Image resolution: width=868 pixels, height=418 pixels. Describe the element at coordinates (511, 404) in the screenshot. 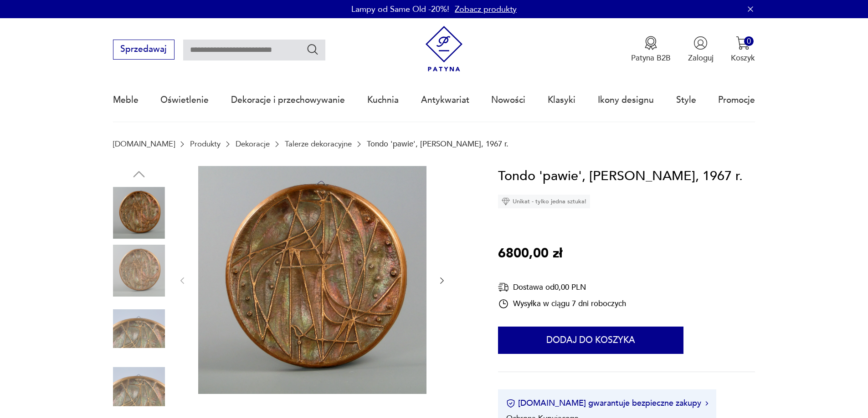

I see `img: Ikona certyfikatu` at that location.